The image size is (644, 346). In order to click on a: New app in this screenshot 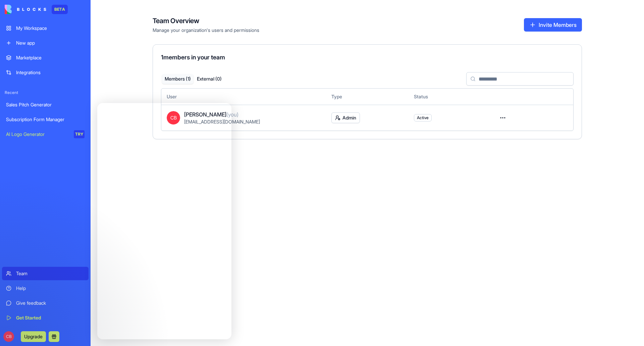, I will do `click(46, 43)`.